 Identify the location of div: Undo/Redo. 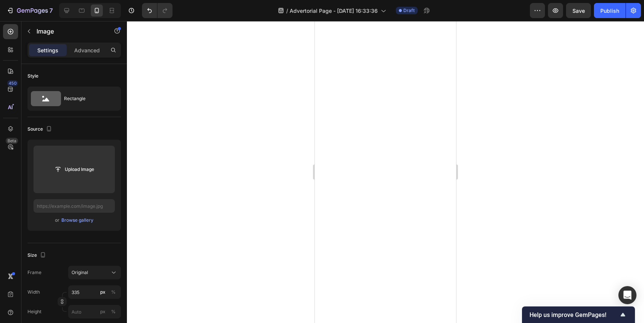
(157, 10).